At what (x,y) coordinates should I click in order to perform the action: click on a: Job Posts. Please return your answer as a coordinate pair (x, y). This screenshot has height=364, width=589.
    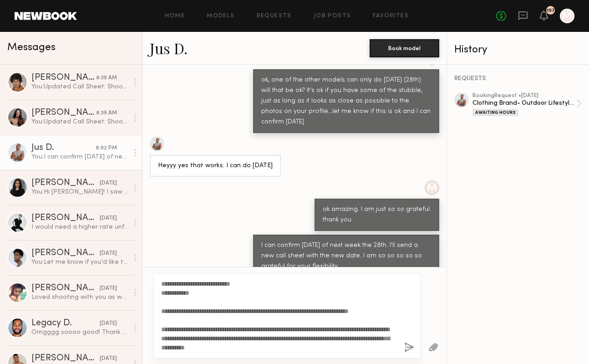
    Looking at the image, I should click on (332, 15).